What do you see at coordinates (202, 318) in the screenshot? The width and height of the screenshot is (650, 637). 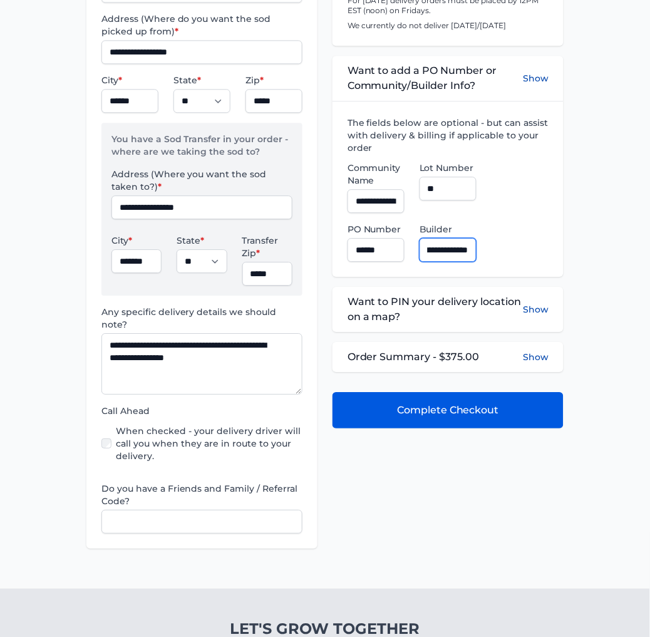 I see `label: Any specific delivery details we should note?` at bounding box center [202, 318].